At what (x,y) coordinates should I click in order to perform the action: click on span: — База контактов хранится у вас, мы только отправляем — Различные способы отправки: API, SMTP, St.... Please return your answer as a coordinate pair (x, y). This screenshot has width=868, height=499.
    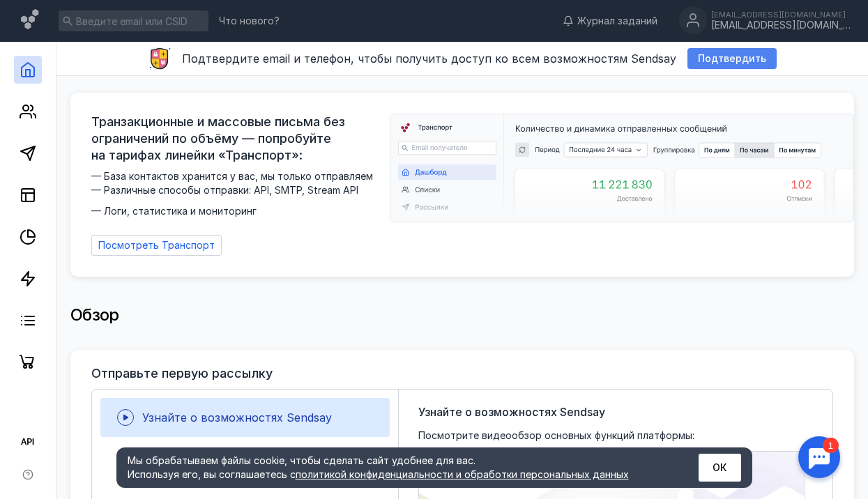
    Looking at the image, I should click on (237, 194).